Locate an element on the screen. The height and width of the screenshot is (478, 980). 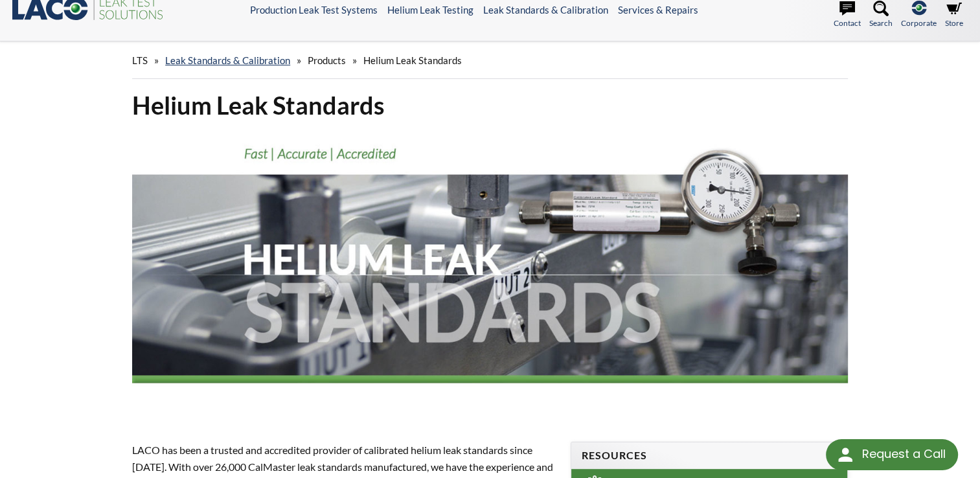
img: round button is located at coordinates (846, 454).